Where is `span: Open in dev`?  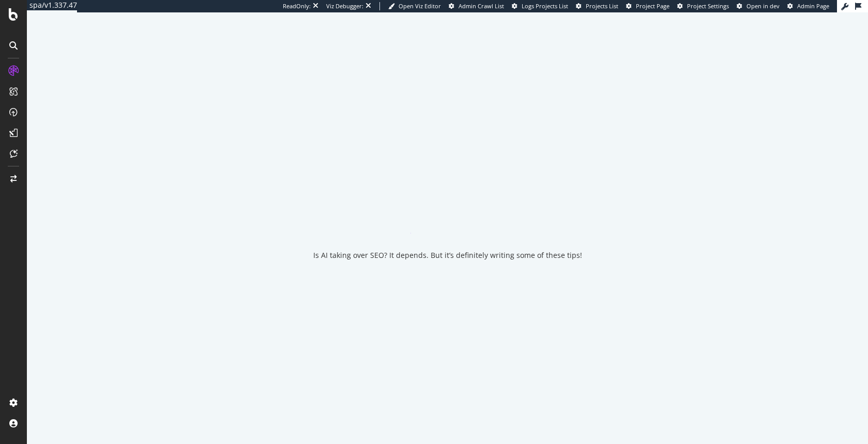
span: Open in dev is located at coordinates (763, 6).